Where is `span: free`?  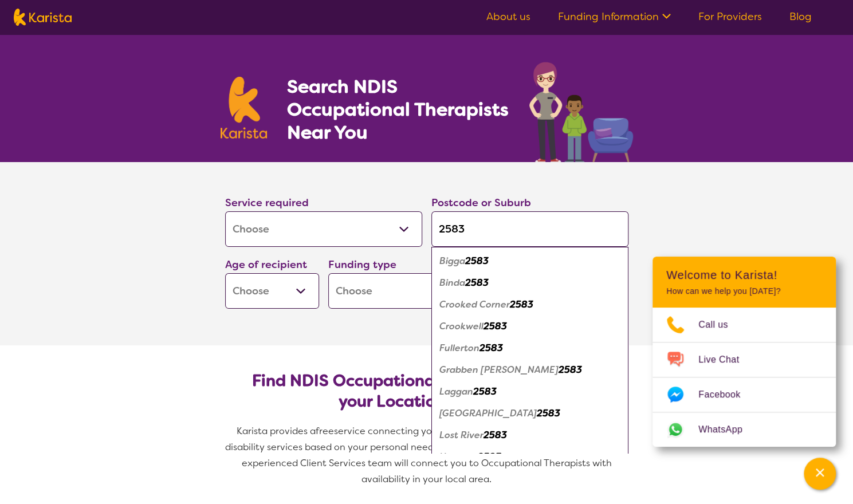 span: free is located at coordinates (325, 431).